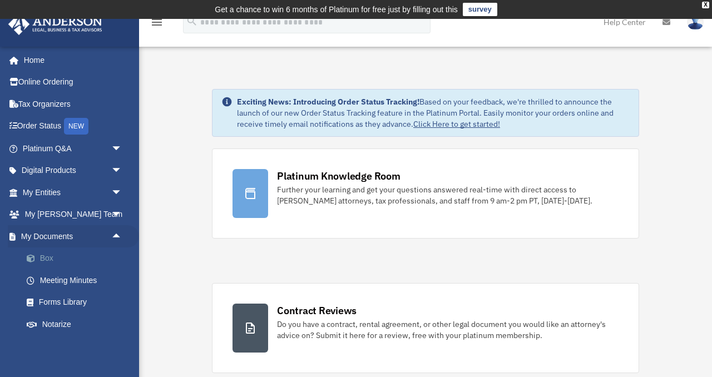 The width and height of the screenshot is (712, 377). Describe the element at coordinates (73, 104) in the screenshot. I see `a: Tax Organizers` at that location.